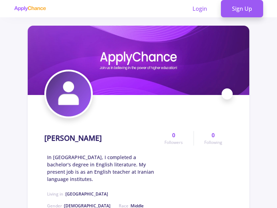 The image size is (277, 208). I want to click on span: Following, so click(213, 142).